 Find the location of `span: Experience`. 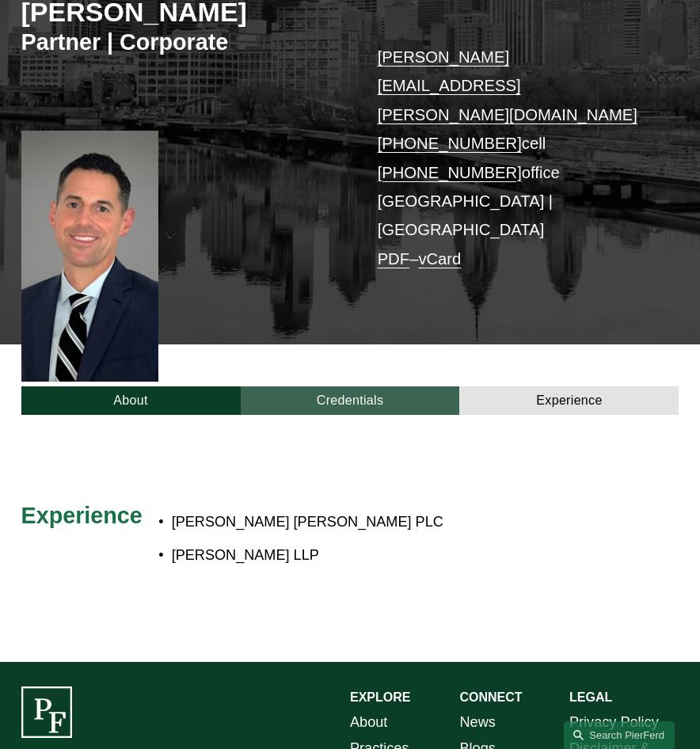

span: Experience is located at coordinates (81, 515).